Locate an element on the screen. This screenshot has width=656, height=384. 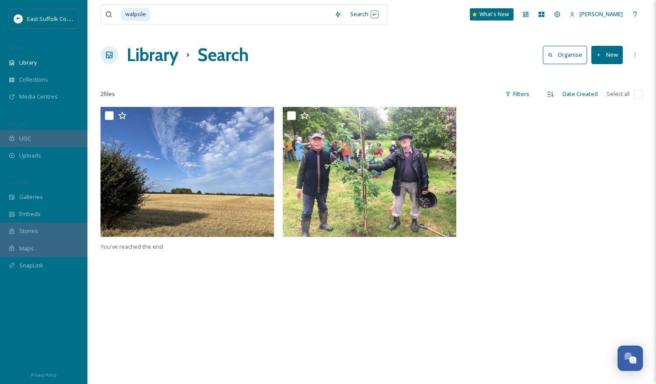
button: Open Chat is located at coordinates (630, 359).